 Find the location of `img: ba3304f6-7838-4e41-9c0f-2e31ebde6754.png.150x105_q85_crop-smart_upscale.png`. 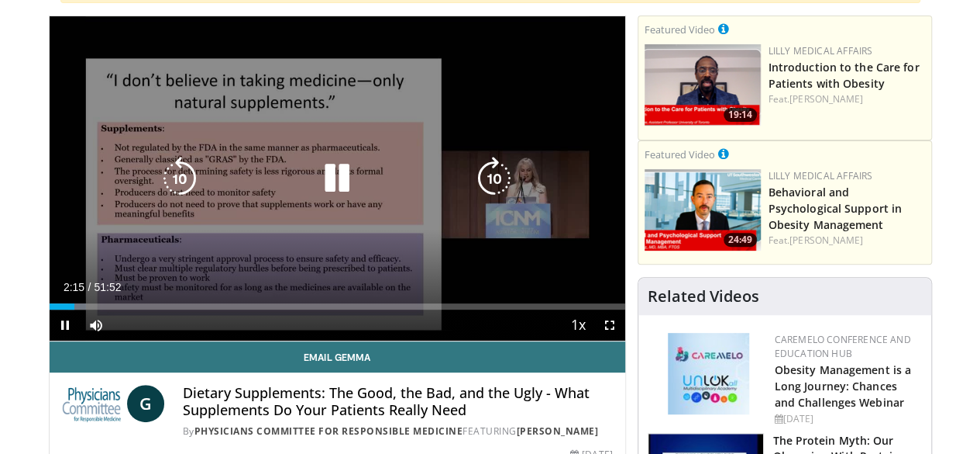

img: ba3304f6-7838-4e41-9c0f-2e31ebde6754.png.150x105_q85_crop-smart_upscale.png is located at coordinates (703, 209).